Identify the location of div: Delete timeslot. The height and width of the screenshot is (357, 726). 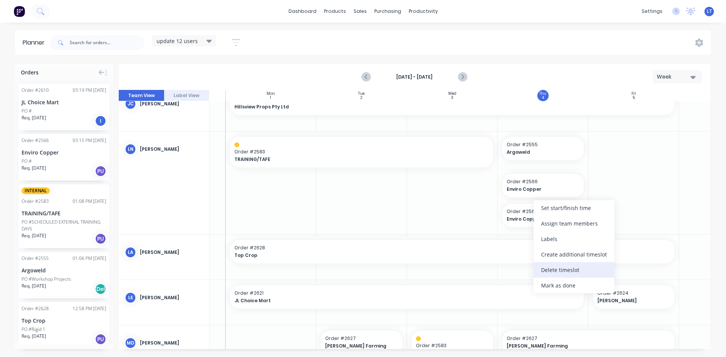
(574, 270).